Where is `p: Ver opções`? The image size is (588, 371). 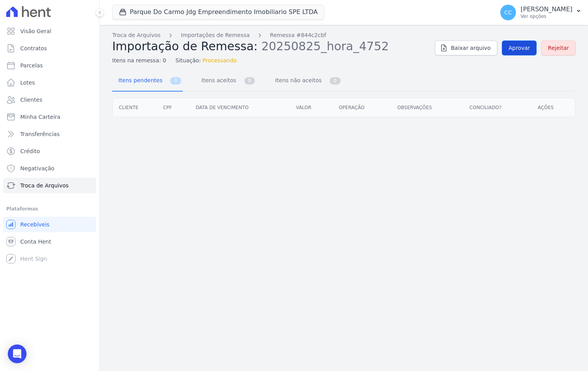 p: Ver opções is located at coordinates (546, 16).